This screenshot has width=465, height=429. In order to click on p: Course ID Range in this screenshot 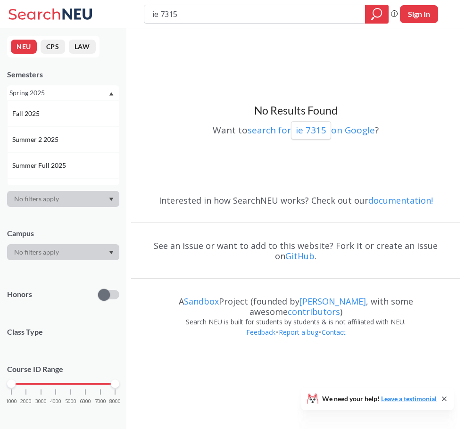, I will do `click(63, 369)`.